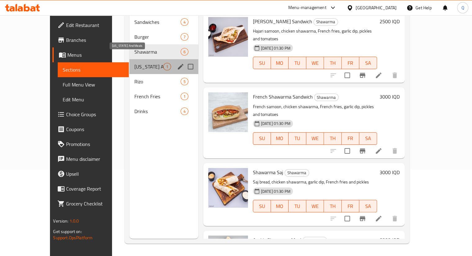 The image size is (472, 256). Describe the element at coordinates (228, 37) in the screenshot. I see `img: Hajari Shawarma Sandwich` at that location.